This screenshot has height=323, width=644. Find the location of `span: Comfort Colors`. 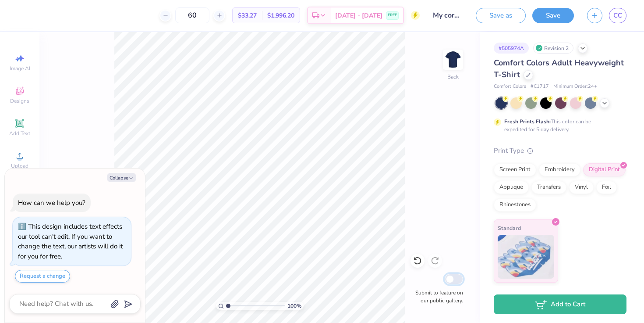

span: Comfort Colors is located at coordinates (510, 86).